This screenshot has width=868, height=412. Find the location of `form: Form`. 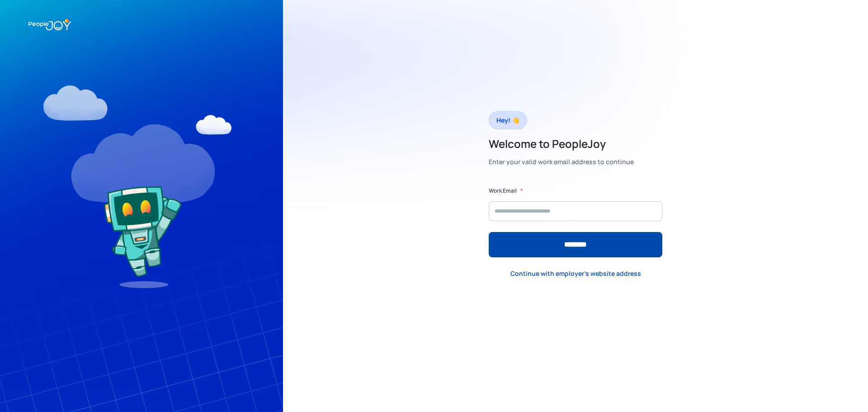

form: Form is located at coordinates (576, 221).